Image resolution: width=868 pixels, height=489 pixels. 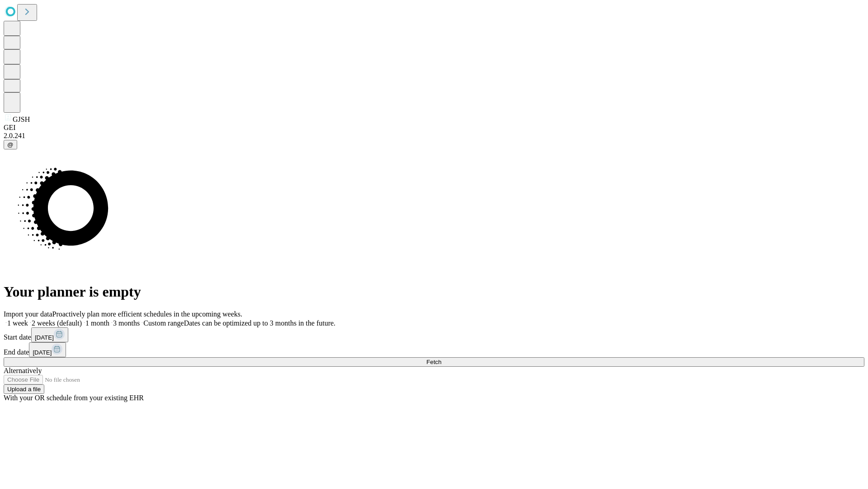 What do you see at coordinates (434, 361) in the screenshot?
I see `button: Fetch` at bounding box center [434, 361].